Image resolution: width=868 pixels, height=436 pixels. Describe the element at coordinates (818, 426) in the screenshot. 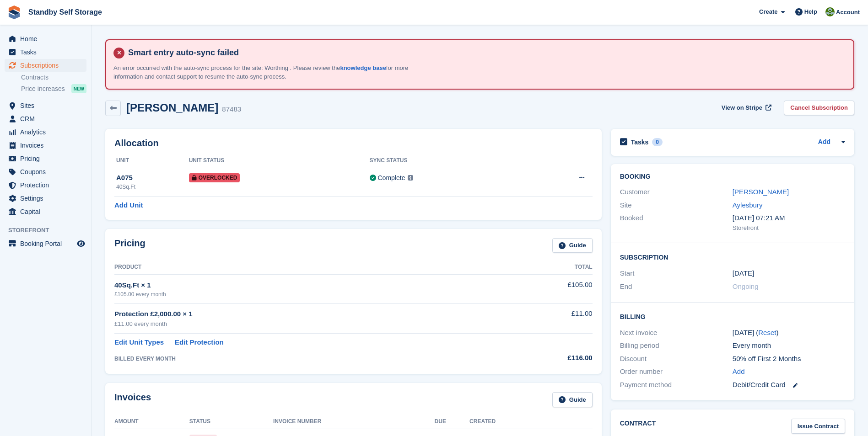

I see `a: Issue Contract` at that location.